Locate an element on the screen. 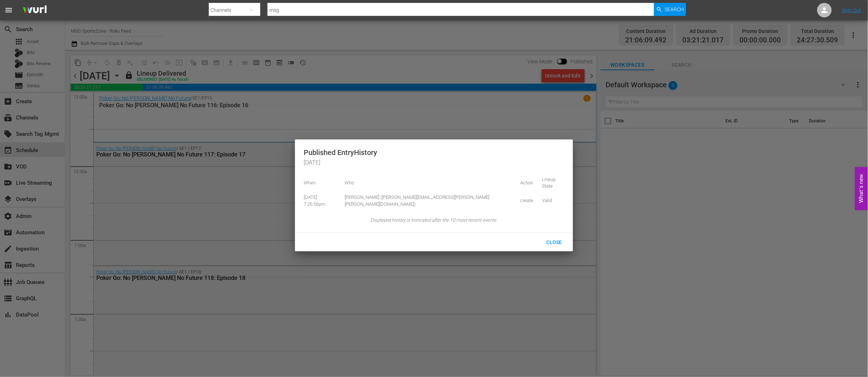  td: create is located at coordinates (527, 201).